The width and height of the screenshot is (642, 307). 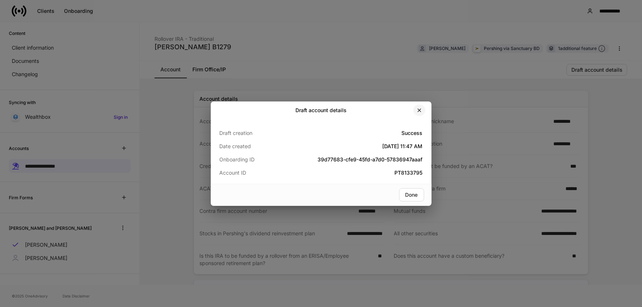 What do you see at coordinates (254, 173) in the screenshot?
I see `p: Account ID` at bounding box center [254, 173].